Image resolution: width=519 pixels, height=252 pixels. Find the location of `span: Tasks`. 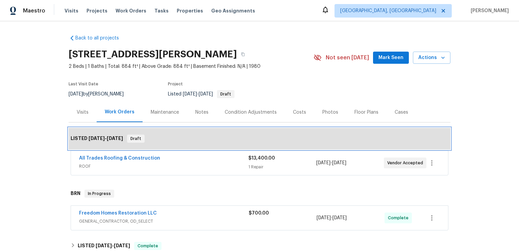

span: Tasks is located at coordinates (161, 11).